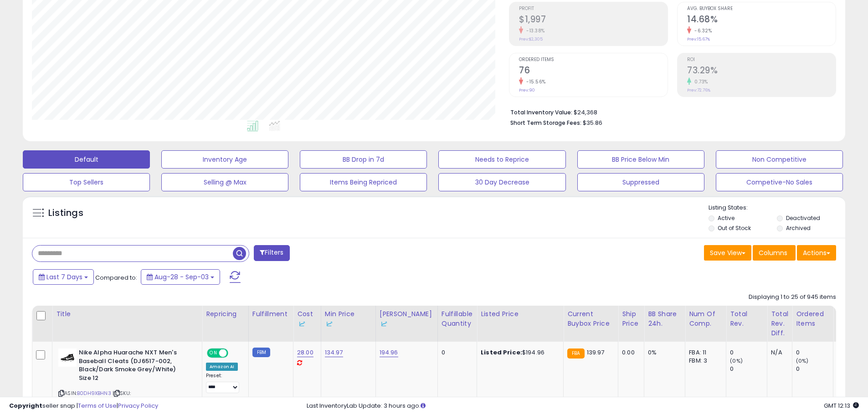  I want to click on h5: Listings, so click(66, 213).